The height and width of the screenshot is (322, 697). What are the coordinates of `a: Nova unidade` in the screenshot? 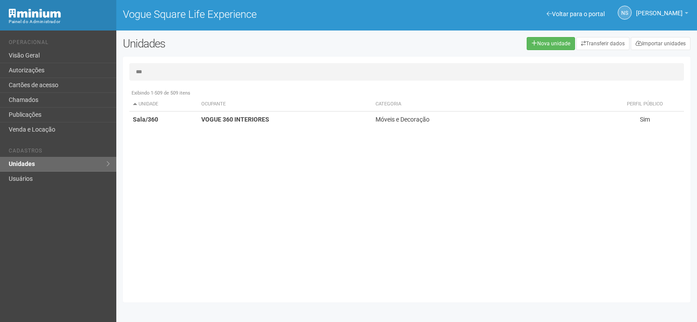 It's located at (551, 44).